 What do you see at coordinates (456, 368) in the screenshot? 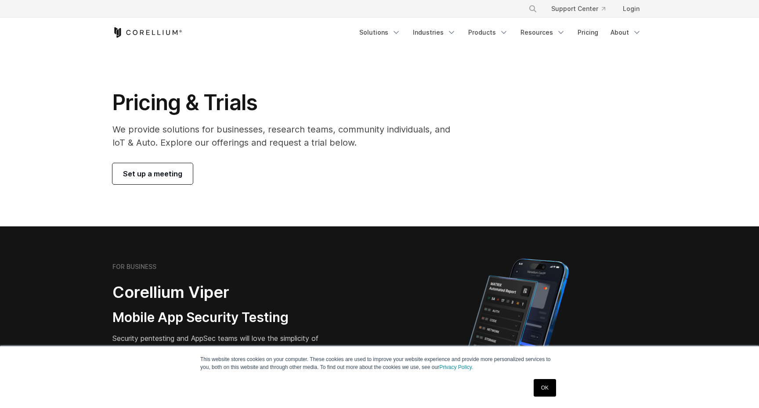
I see `a: Privacy Policy.` at bounding box center [456, 368].